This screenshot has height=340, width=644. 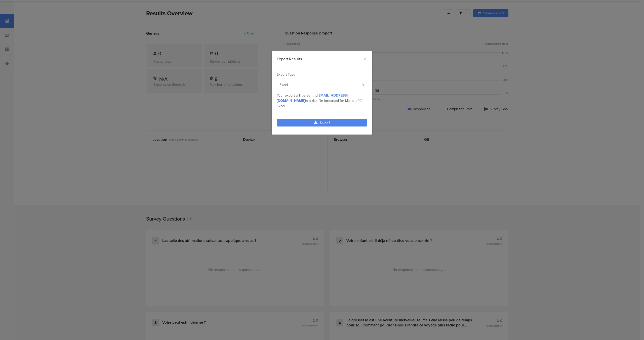 What do you see at coordinates (322, 100) in the screenshot?
I see `div: Your export will be sent to in a` at bounding box center [322, 100].